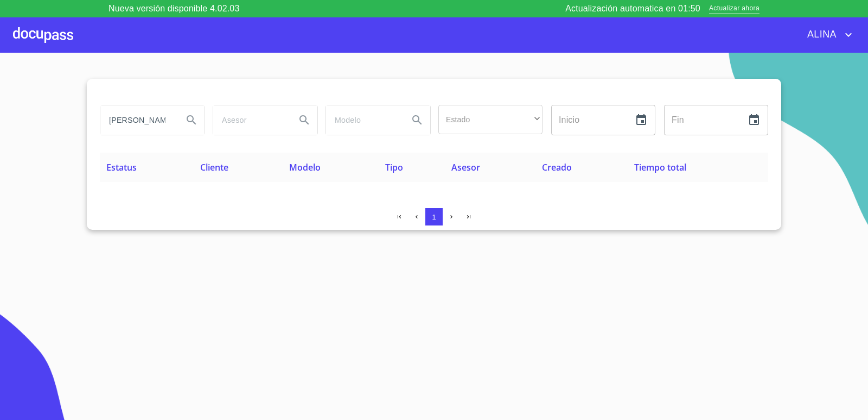 The height and width of the screenshot is (420, 868). What do you see at coordinates (434, 216) in the screenshot?
I see `span: 1` at bounding box center [434, 216].